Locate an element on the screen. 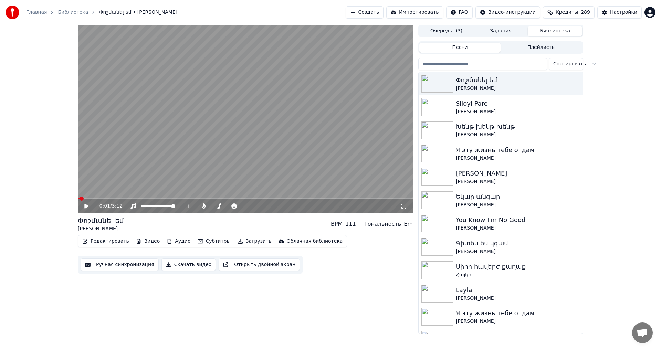 This screenshot has width=661, height=350. button: Аудио is located at coordinates (178, 241).